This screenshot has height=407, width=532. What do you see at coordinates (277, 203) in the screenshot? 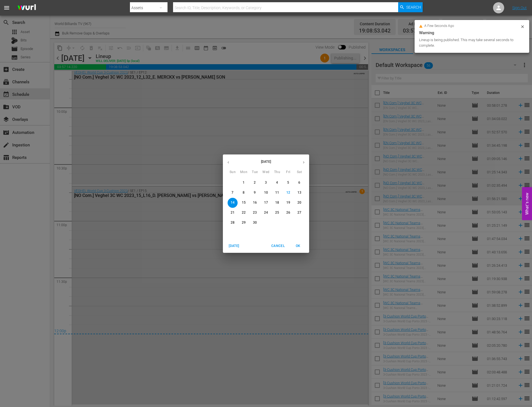
I see `p: 18` at bounding box center [277, 203].